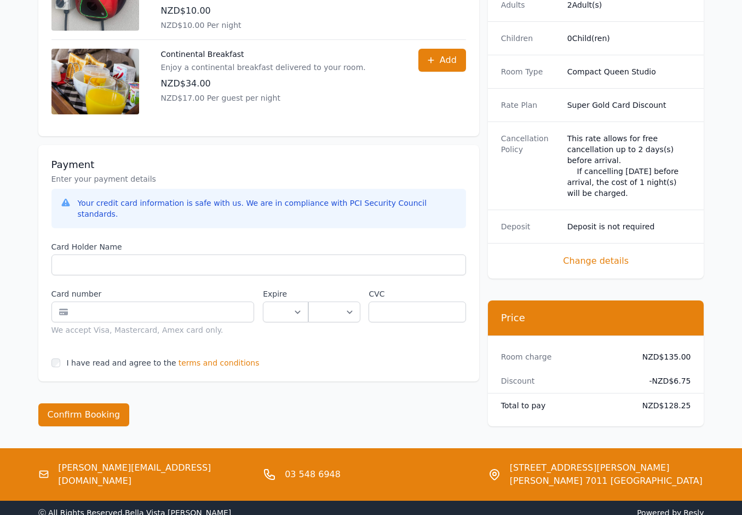 The width and height of the screenshot is (742, 515). I want to click on span: terms and conditions, so click(219, 363).